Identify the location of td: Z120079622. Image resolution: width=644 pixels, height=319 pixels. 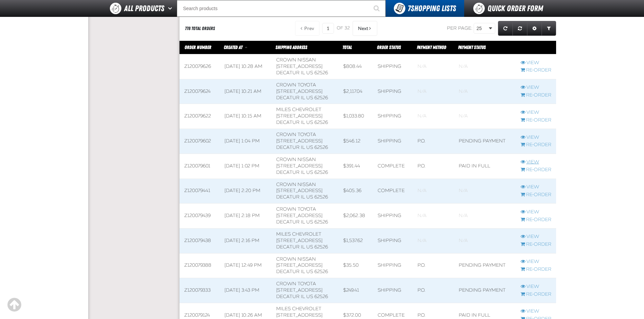
(199, 117).